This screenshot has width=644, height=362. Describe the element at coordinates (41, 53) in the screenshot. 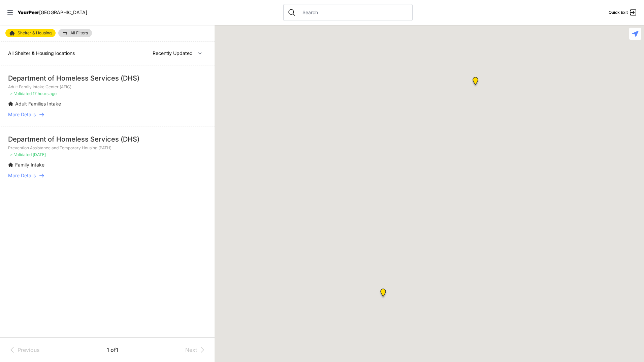

I see `span: All Shelter & Housing locations` at that location.